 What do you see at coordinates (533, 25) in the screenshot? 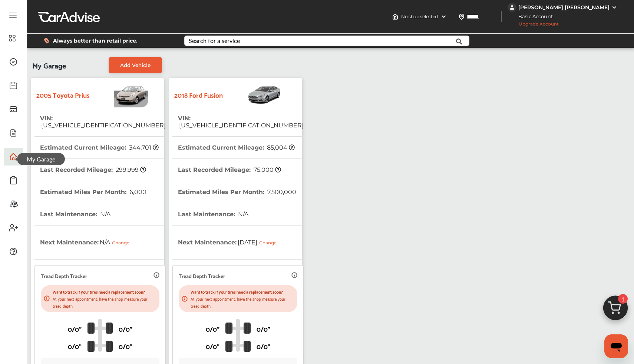
I see `span: Upgrade Account` at bounding box center [533, 25].